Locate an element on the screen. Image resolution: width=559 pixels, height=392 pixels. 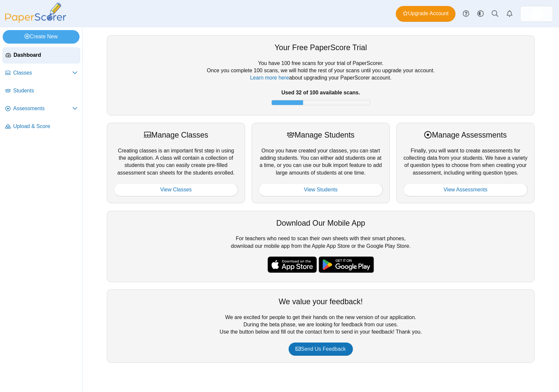
div: Finally, you will want to create assessments for collecting data from your students. We have a va... is located at coordinates (465, 163).